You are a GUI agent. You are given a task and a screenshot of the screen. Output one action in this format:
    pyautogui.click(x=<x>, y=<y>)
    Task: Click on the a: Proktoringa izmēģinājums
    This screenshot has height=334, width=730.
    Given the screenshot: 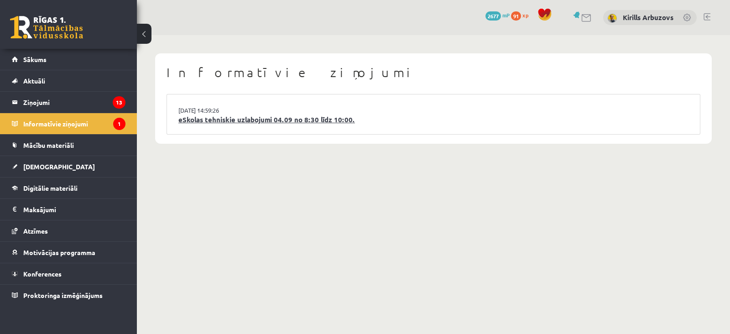 What is the action you would take?
    pyautogui.click(x=68, y=295)
    